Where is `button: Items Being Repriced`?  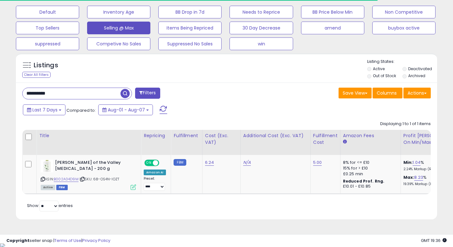 button: Items Being Repriced is located at coordinates (190, 28).